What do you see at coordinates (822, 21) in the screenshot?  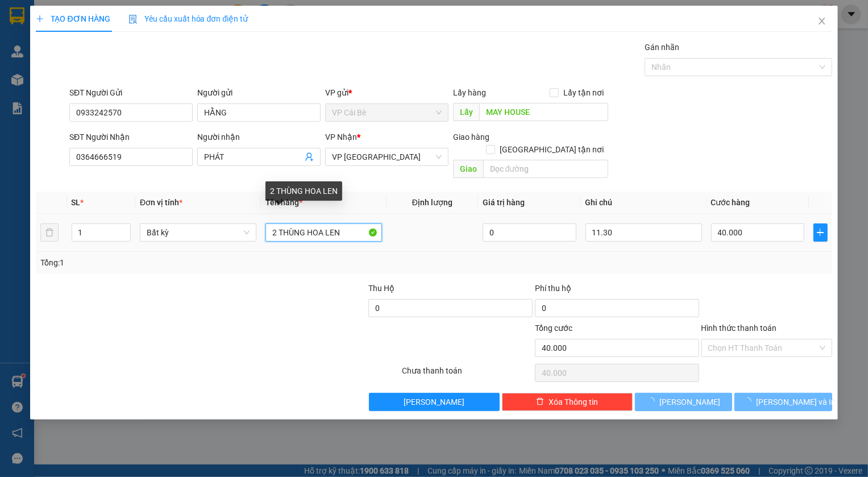 I see `button: Close` at bounding box center [822, 21].